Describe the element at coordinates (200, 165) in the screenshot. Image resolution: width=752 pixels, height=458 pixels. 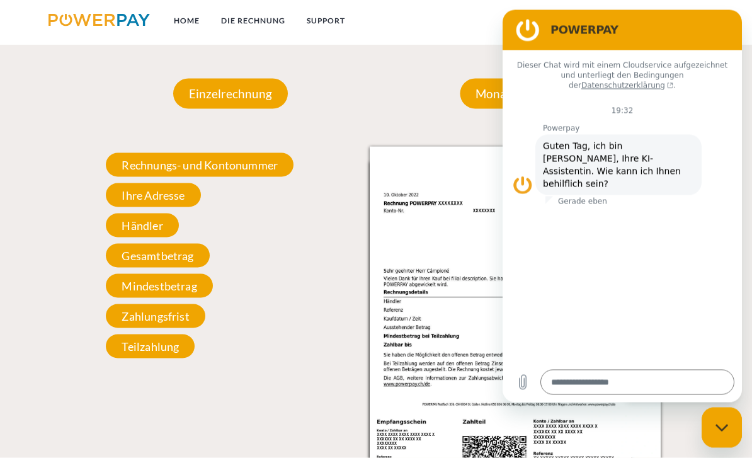
I see `span: Rechnungs- und Kontonummer` at that location.